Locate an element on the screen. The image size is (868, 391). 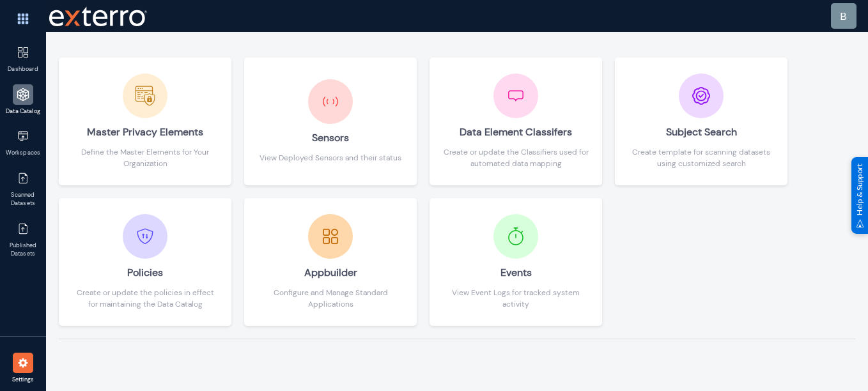
div: Master Privacy Elements is located at coordinates (145, 132).